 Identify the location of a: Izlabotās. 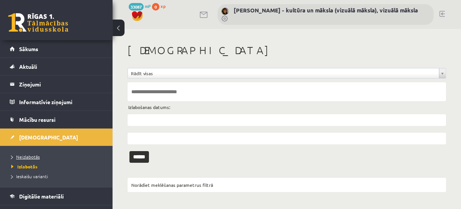
(58, 166).